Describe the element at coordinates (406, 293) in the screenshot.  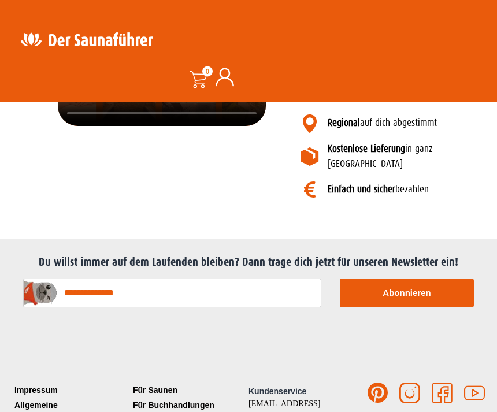
I see `button: Abonnieren` at that location.